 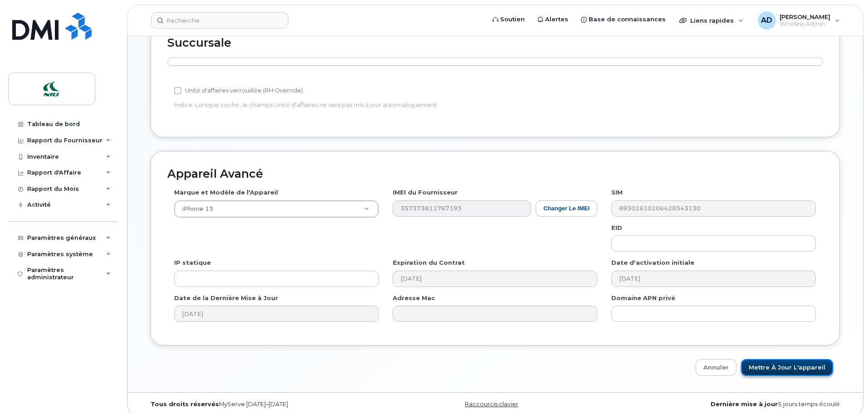 What do you see at coordinates (711, 20) in the screenshot?
I see `div: Liens rapides` at bounding box center [711, 20].